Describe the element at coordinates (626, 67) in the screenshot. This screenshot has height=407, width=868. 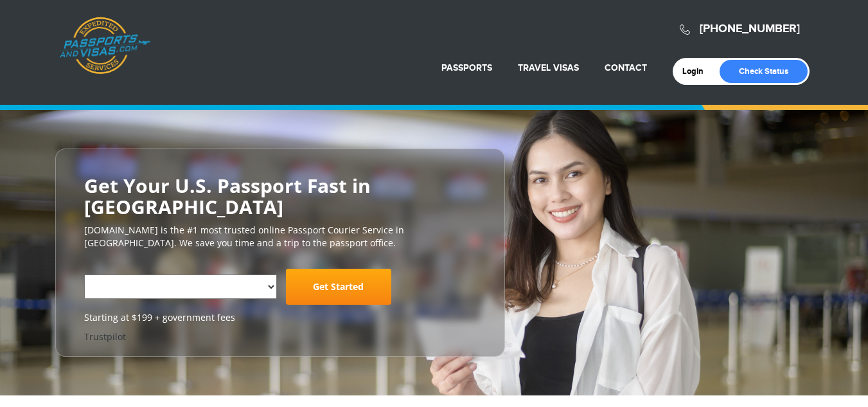
I see `a: Contact` at that location.